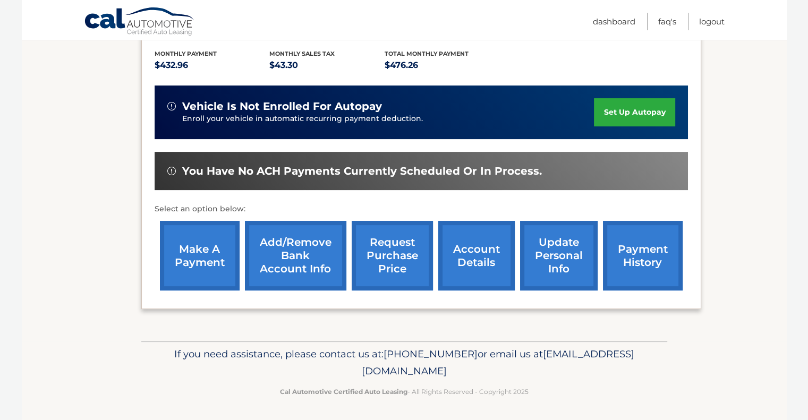 The width and height of the screenshot is (808, 420). I want to click on a: payment history, so click(643, 255).